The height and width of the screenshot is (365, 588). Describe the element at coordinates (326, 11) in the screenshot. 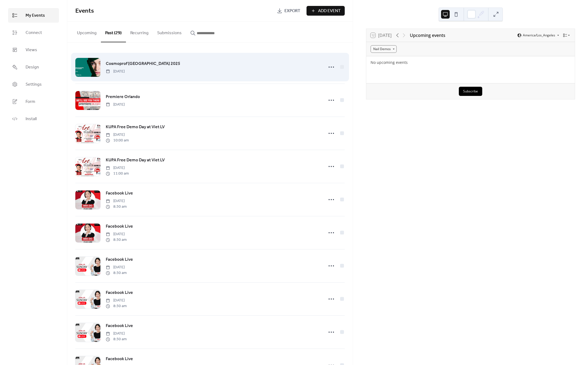

I see `button: Add Event` at that location.